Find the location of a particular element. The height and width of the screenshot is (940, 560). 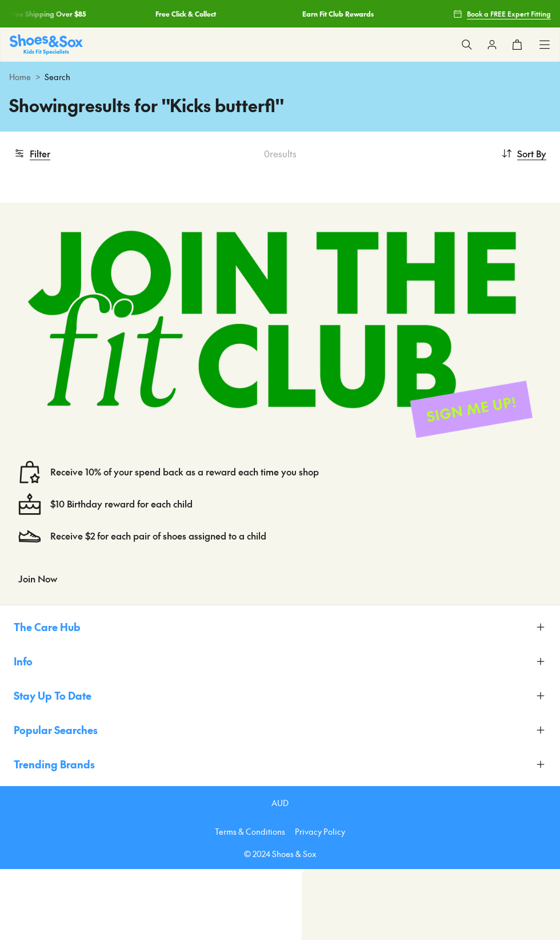

img: SNS_Logo_Responsive.svg is located at coordinates (47, 44).